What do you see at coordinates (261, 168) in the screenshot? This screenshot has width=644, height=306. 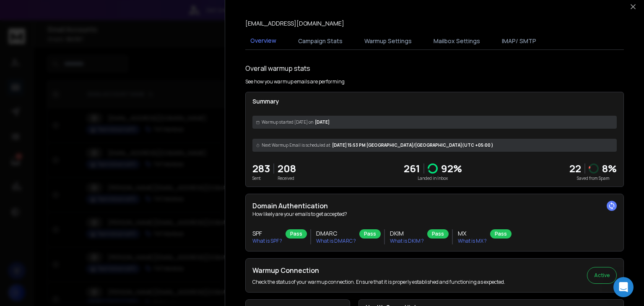 I see `p: 283` at bounding box center [261, 168].